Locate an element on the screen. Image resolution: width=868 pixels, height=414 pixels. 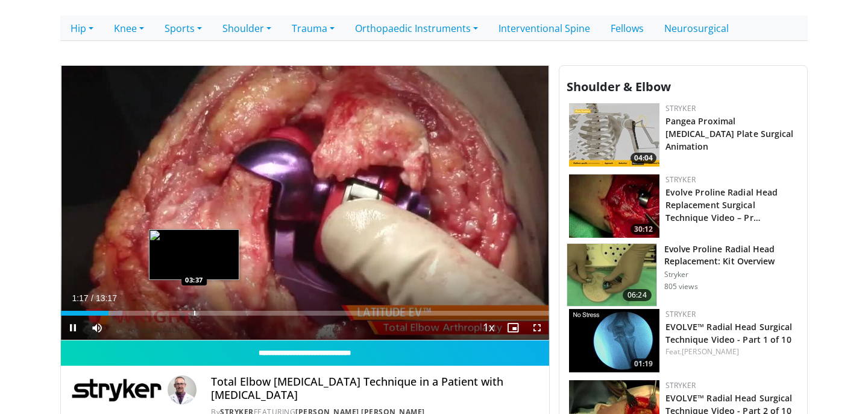
a: Knee is located at coordinates (129, 29).